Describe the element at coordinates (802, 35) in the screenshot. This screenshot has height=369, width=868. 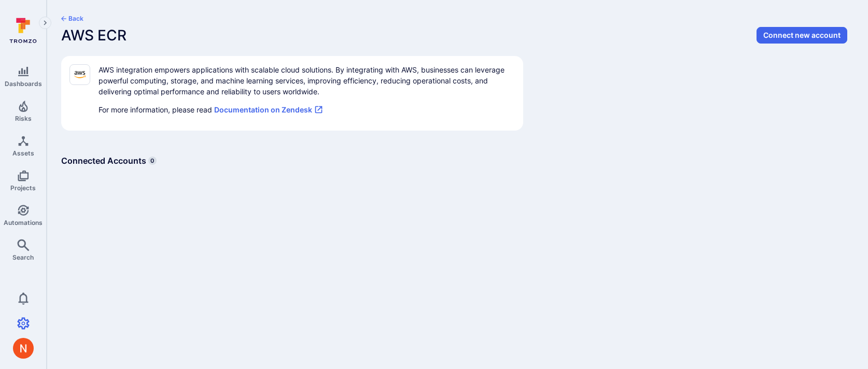
I see `button: Connect new account` at that location.